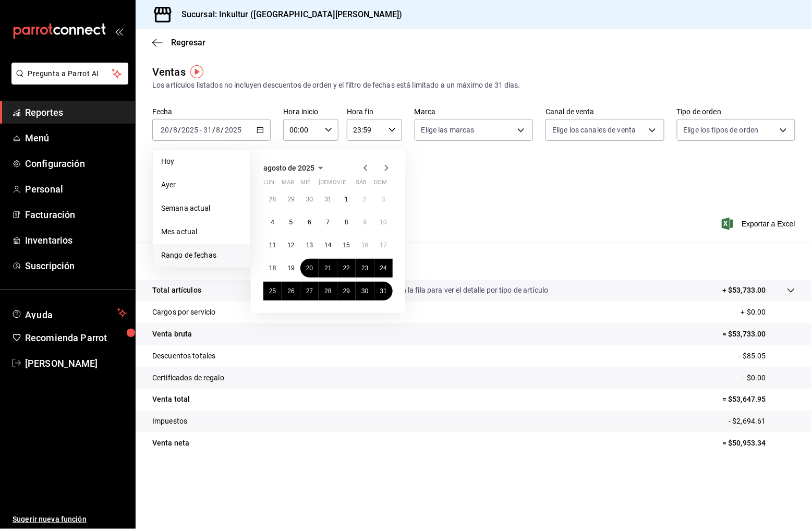 This screenshot has width=812, height=529. What do you see at coordinates (201, 208) in the screenshot?
I see `span: Semana actual` at bounding box center [201, 208].